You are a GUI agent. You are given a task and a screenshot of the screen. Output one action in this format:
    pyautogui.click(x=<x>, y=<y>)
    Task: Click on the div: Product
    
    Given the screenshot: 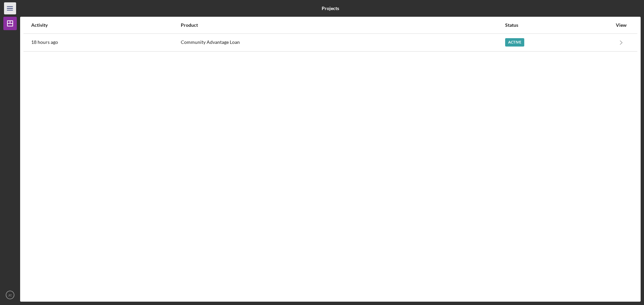 What is the action you would take?
    pyautogui.click(x=343, y=25)
    